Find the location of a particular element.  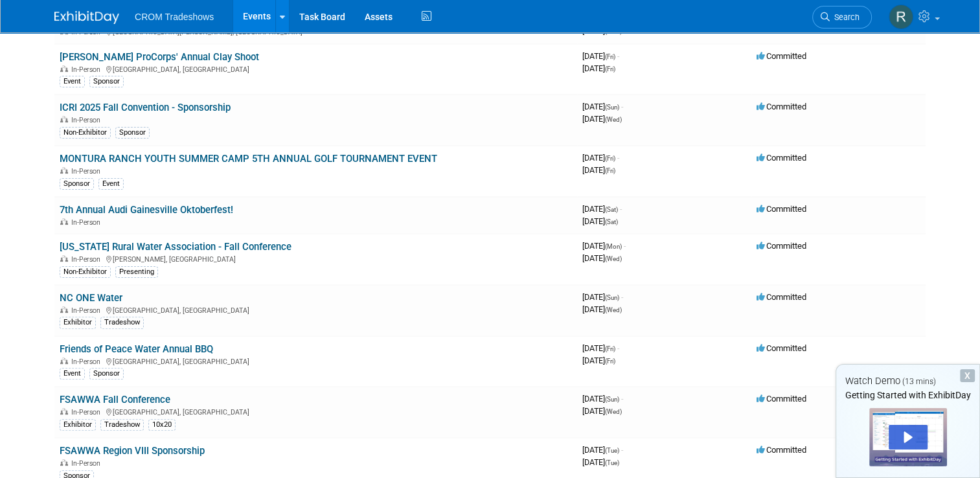

div: Getting Started with ExhibitDay is located at coordinates (908, 395).